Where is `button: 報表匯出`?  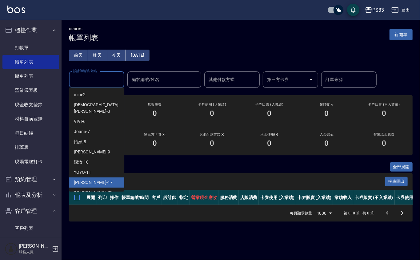
button: 報表匯出 is located at coordinates (397, 181).